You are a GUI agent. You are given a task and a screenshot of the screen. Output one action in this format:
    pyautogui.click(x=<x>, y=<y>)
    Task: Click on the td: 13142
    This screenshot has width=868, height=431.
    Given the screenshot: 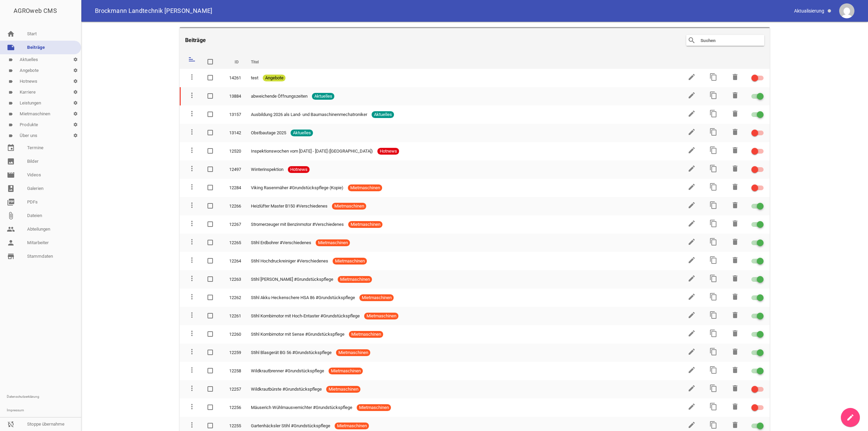 What is the action you would take?
    pyautogui.click(x=234, y=133)
    